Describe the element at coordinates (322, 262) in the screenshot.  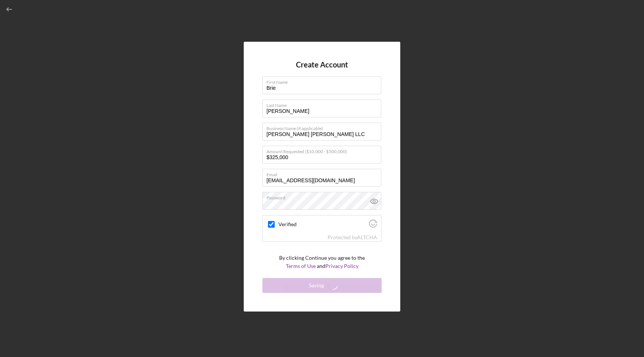
I see `p: By clicking Continue you agree to the and` at that location.